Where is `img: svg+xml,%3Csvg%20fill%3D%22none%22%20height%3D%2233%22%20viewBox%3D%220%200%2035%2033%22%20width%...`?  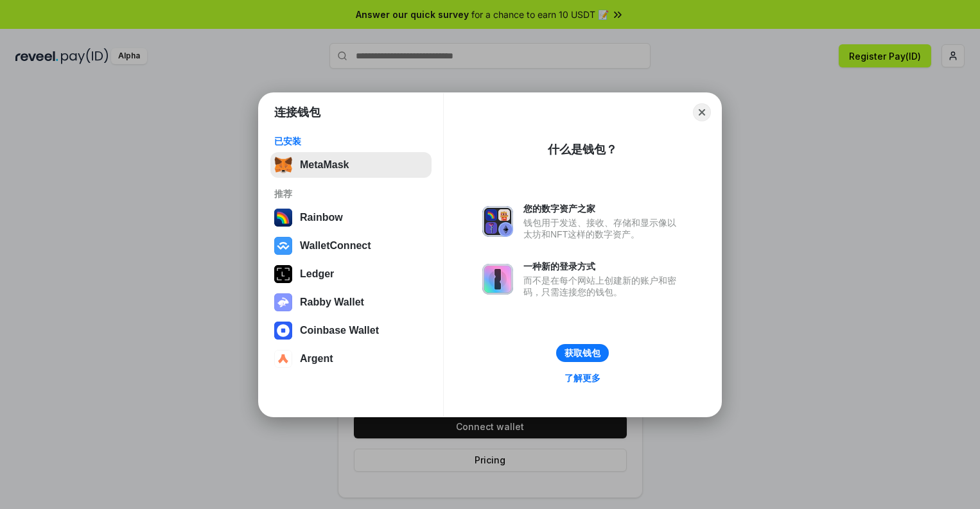 img: svg+xml,%3Csvg%20fill%3D%22none%22%20height%3D%2233%22%20viewBox%3D%220%200%2035%2033%22%20width%... is located at coordinates (283, 165).